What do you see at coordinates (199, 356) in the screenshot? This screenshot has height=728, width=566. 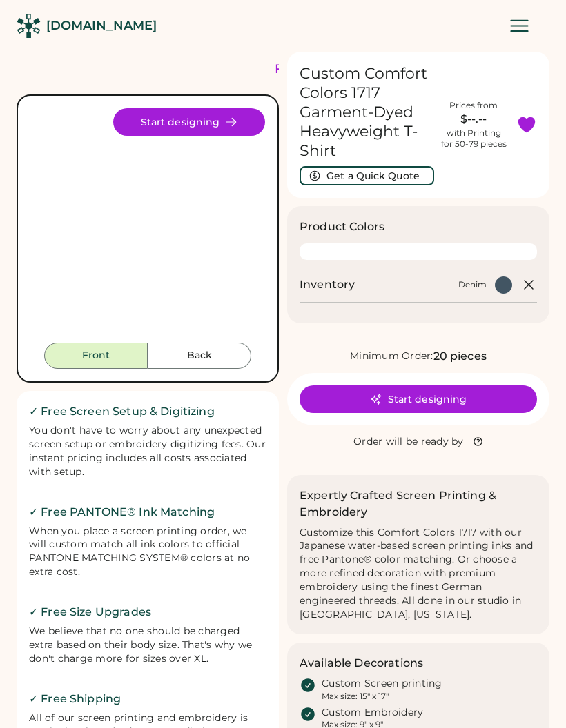 I see `button: Back` at bounding box center [199, 356].